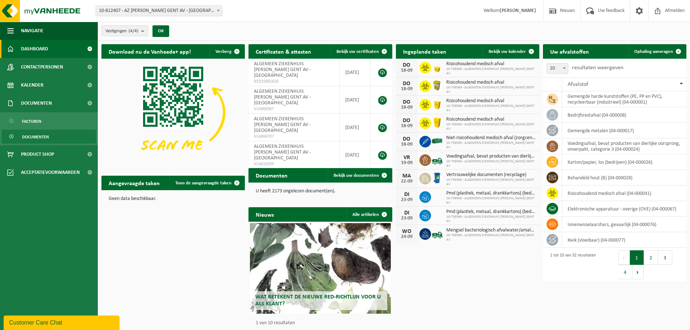 Image resolution: width=690 pixels, height=330 pixels. Describe the element at coordinates (207, 183) in the screenshot. I see `a: Toon de aangevraagde taken` at that location.